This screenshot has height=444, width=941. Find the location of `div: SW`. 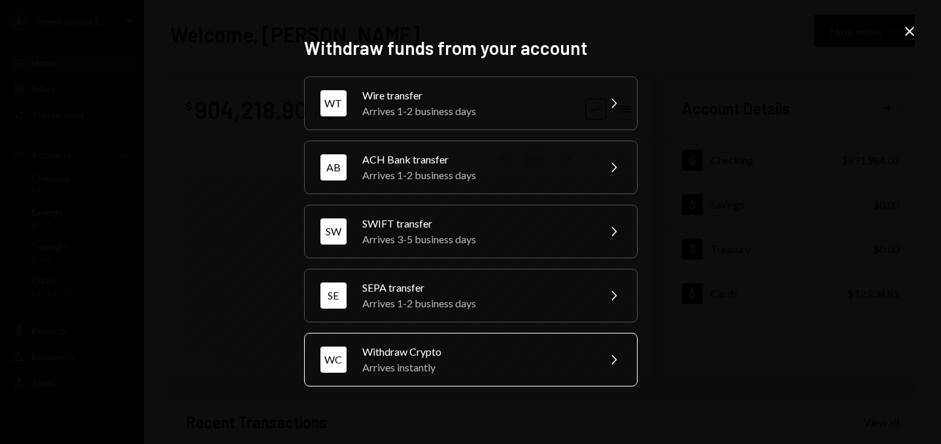

div: SW is located at coordinates (334, 232).